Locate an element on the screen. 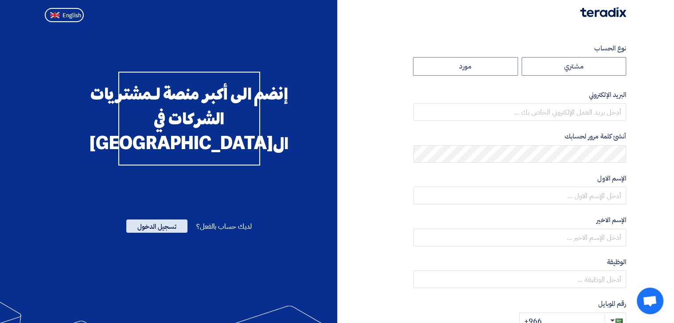  label: الوظيفة is located at coordinates (519, 262).